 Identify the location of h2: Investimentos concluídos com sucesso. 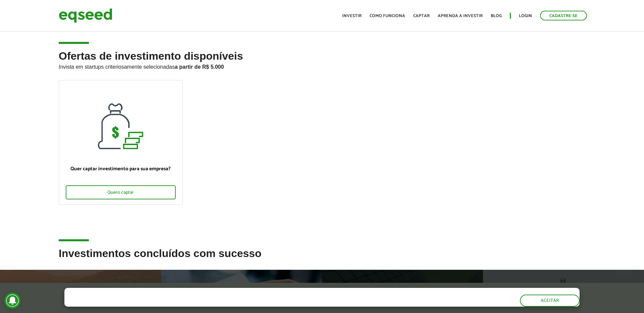
(322, 259).